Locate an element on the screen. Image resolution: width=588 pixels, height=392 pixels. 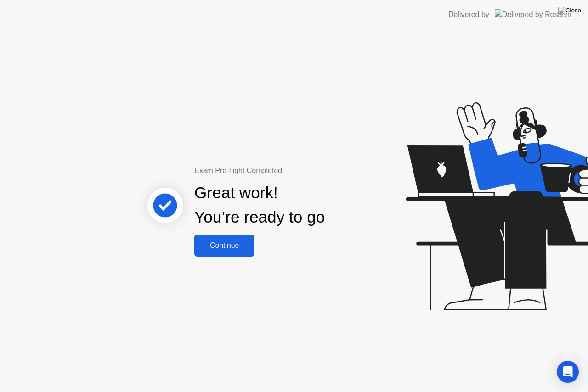
div: Continue is located at coordinates (224, 246).